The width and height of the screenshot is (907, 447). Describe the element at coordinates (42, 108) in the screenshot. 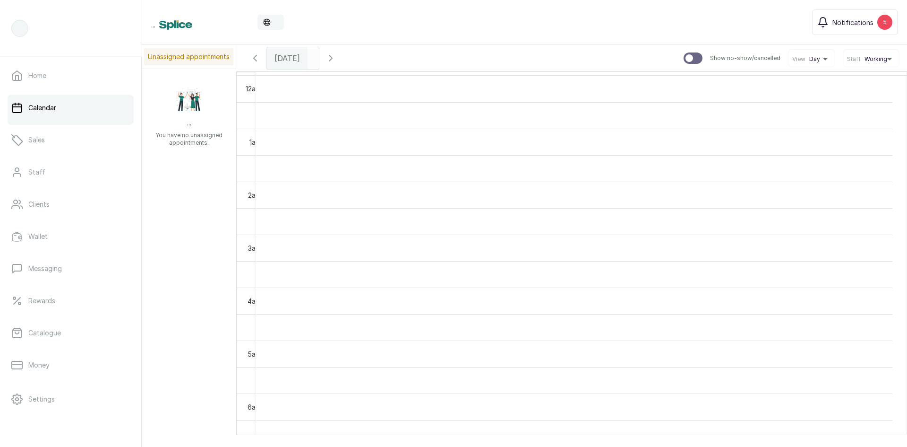

I see `p: Calendar` at that location.